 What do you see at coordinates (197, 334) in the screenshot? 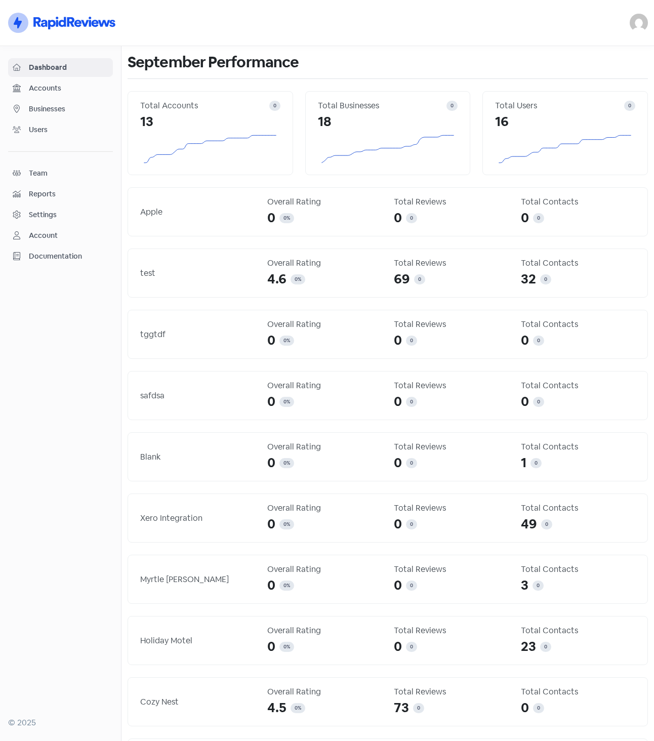
I see `div: tggtdf` at bounding box center [197, 334].